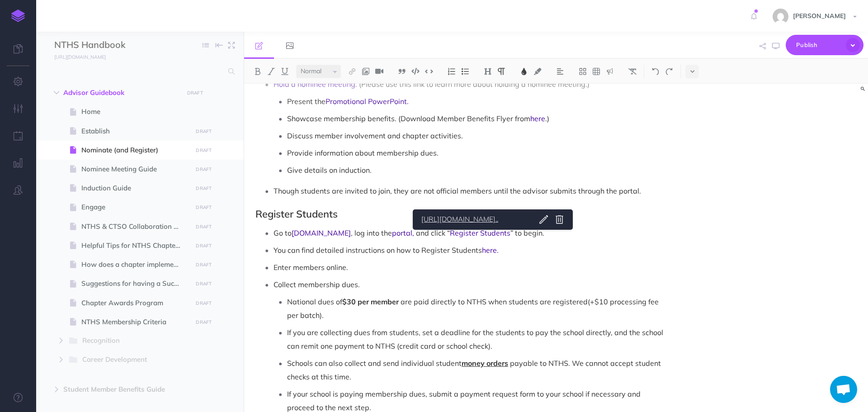  What do you see at coordinates (352, 71) in the screenshot?
I see `img: Link button` at bounding box center [352, 71].